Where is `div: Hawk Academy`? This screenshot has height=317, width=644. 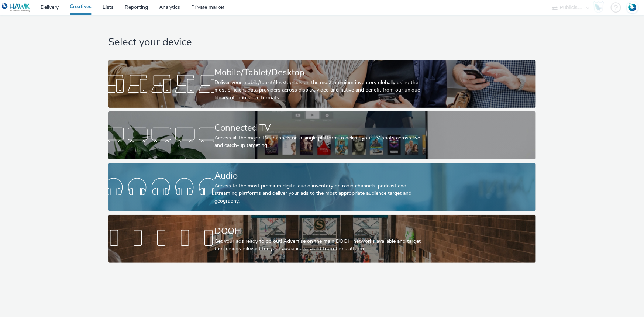
div: Hawk Academy is located at coordinates (599, 8).